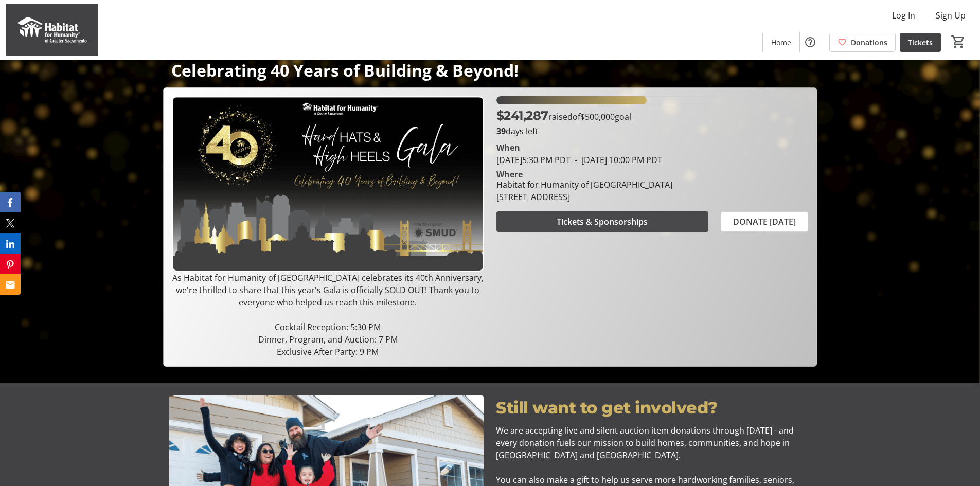  Describe the element at coordinates (522, 116) in the screenshot. I see `span: $241,287` at that location.